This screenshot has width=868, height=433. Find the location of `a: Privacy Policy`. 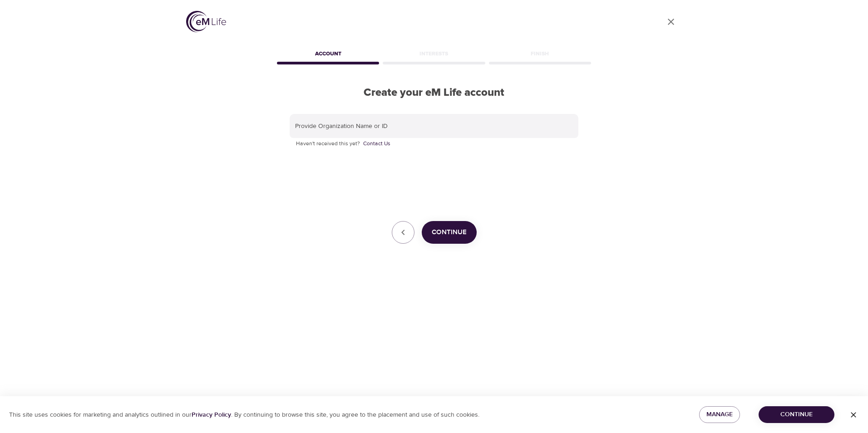

a: Privacy Policy is located at coordinates (211, 415).